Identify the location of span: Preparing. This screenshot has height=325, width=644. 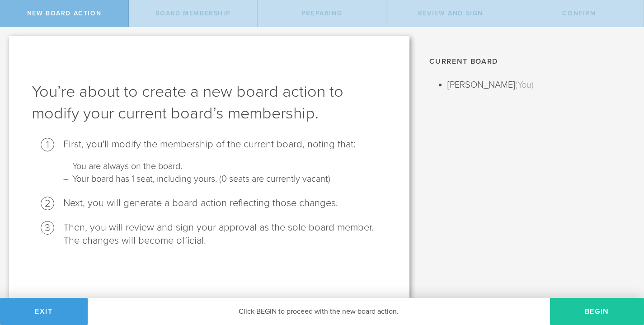
(321, 13).